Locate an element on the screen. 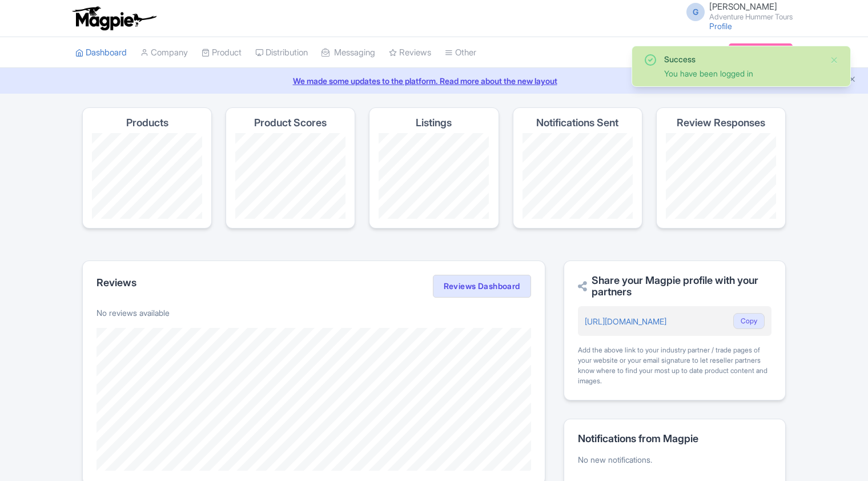 The image size is (868, 481). h2: Share your Magpie profile with your partners is located at coordinates (674, 286).